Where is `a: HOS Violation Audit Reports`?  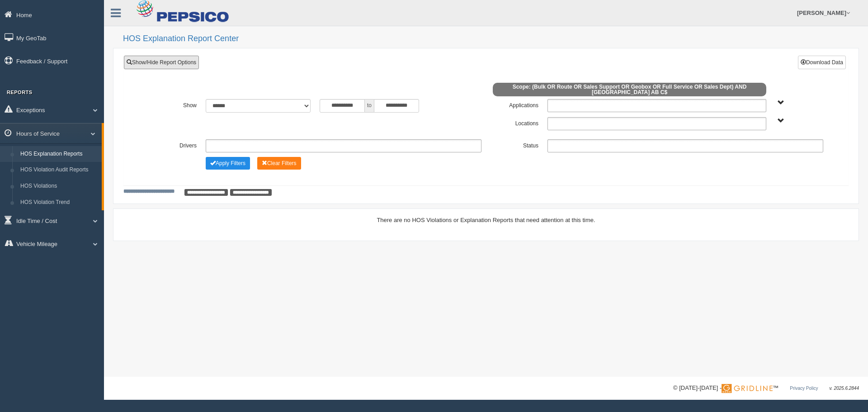 a: HOS Violation Audit Reports is located at coordinates (59, 170).